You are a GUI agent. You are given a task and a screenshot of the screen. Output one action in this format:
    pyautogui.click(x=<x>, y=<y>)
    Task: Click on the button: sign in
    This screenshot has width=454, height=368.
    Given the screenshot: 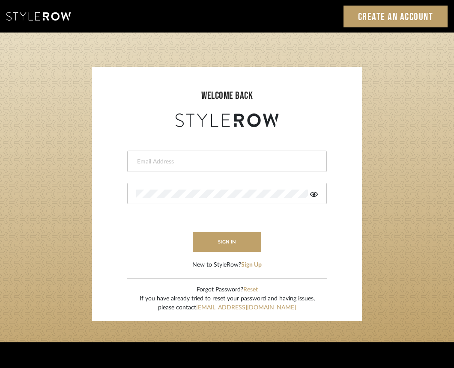 What is the action you would take?
    pyautogui.click(x=227, y=242)
    